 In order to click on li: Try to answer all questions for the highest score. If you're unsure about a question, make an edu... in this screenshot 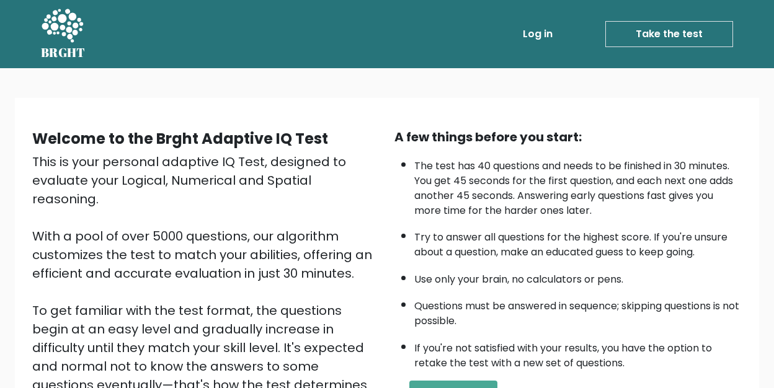, I will do `click(578, 242)`.